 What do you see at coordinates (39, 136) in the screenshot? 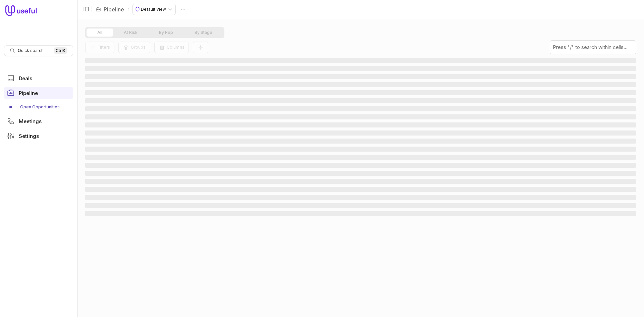
I see `a: Settings` at bounding box center [39, 136].